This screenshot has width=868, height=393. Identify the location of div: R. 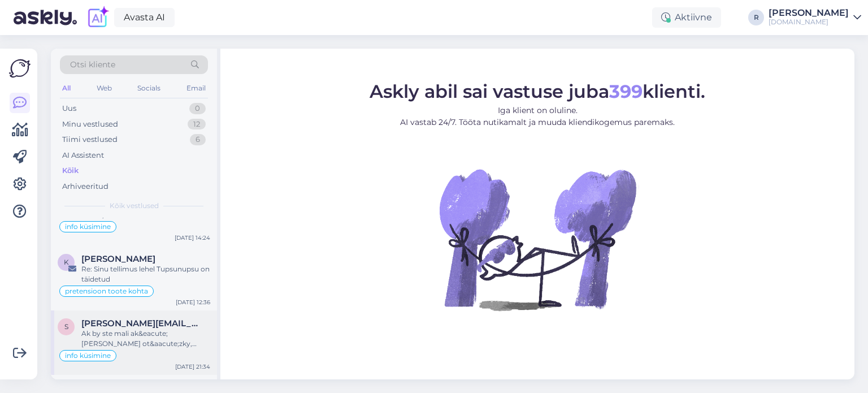
(756, 17).